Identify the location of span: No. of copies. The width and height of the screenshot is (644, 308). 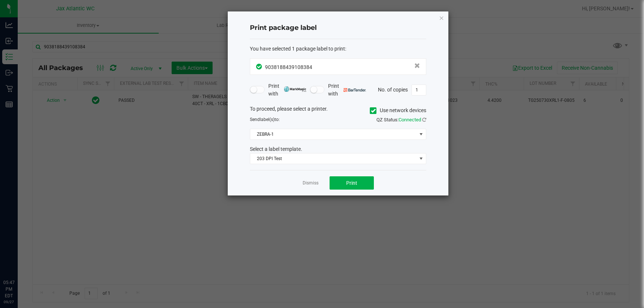
(392, 89).